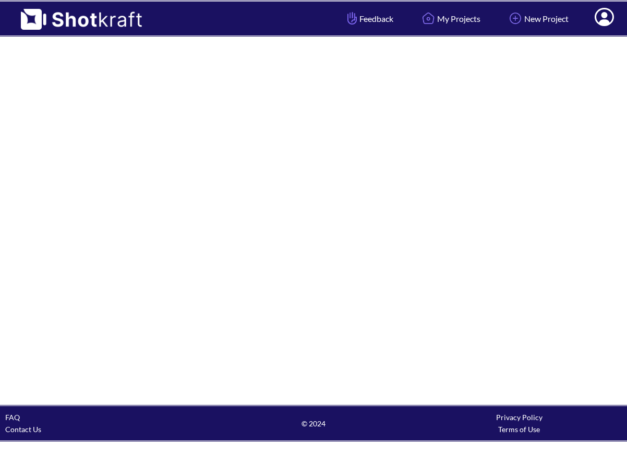 This screenshot has width=627, height=465. What do you see at coordinates (428, 18) in the screenshot?
I see `img: Home Icon` at bounding box center [428, 18].